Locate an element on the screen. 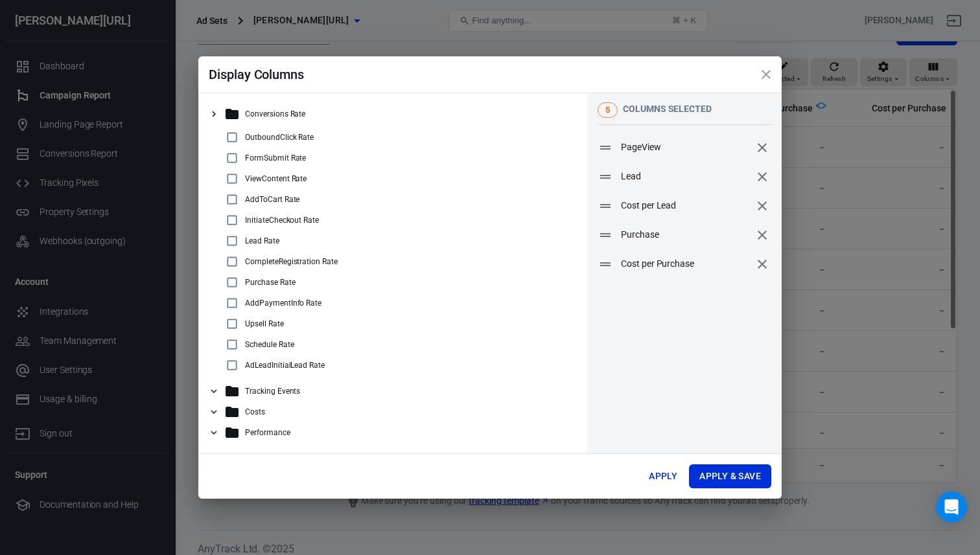 This screenshot has height=555, width=980. p: CompleteRegistration Rate is located at coordinates (291, 262).